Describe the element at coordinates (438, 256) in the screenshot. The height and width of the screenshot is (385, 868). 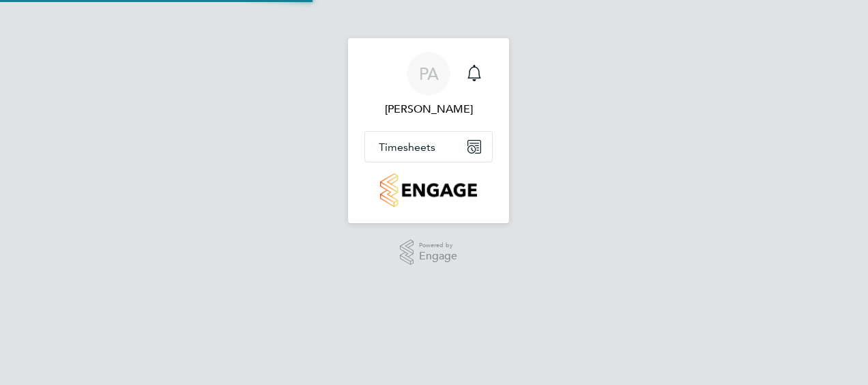
I see `span: Engage` at that location.